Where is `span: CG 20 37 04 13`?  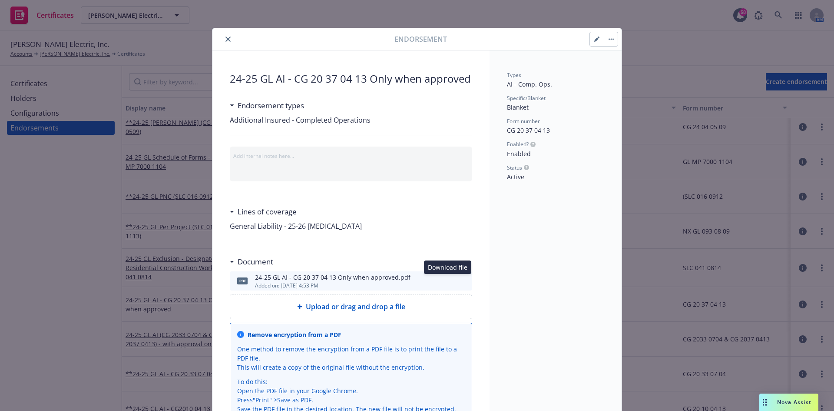 span: CG 20 37 04 13 is located at coordinates (529, 130).